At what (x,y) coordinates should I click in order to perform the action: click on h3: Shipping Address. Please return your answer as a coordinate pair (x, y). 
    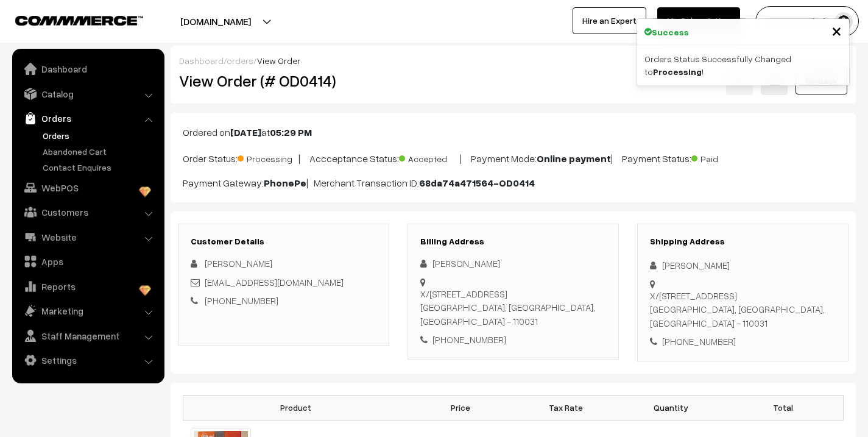
    Looking at the image, I should click on (742, 241).